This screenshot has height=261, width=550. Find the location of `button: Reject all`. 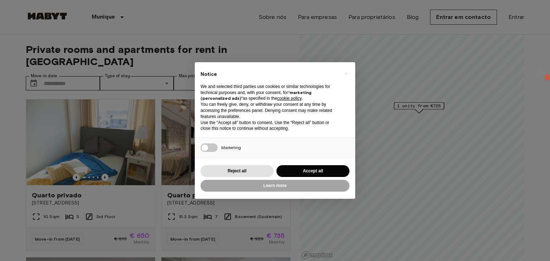

button: Reject all is located at coordinates (237, 171).